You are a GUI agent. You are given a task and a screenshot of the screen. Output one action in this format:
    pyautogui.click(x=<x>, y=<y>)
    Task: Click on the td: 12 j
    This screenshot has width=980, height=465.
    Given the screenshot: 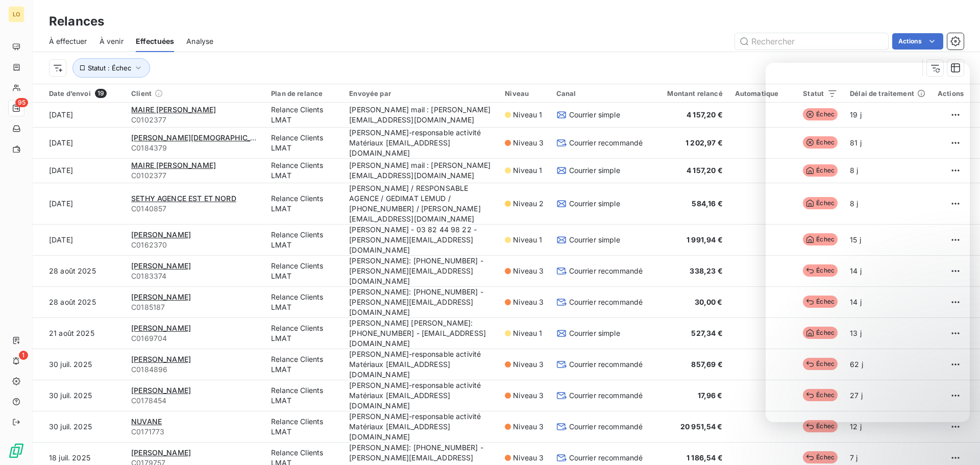 What is the action you would take?
    pyautogui.click(x=887, y=426)
    